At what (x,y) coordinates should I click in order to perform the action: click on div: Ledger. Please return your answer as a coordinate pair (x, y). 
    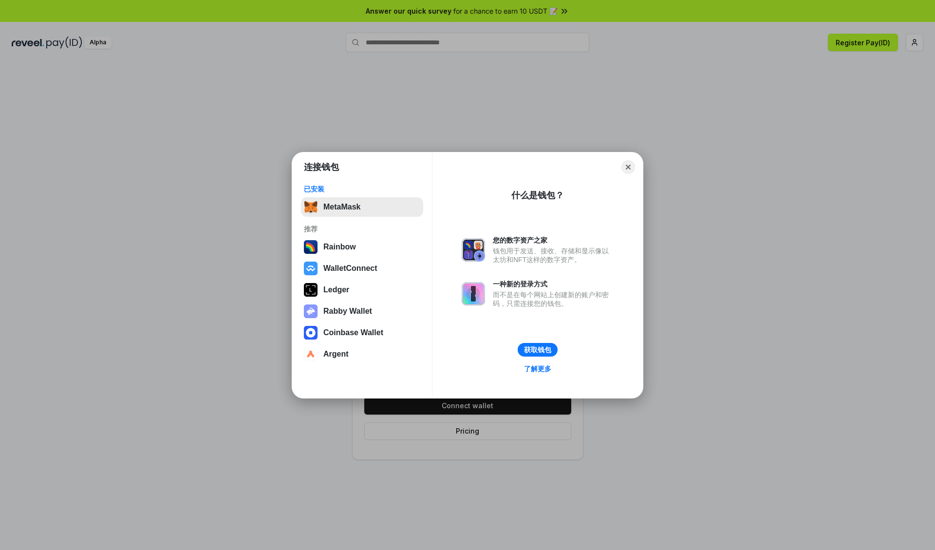
    Looking at the image, I should click on (336, 290).